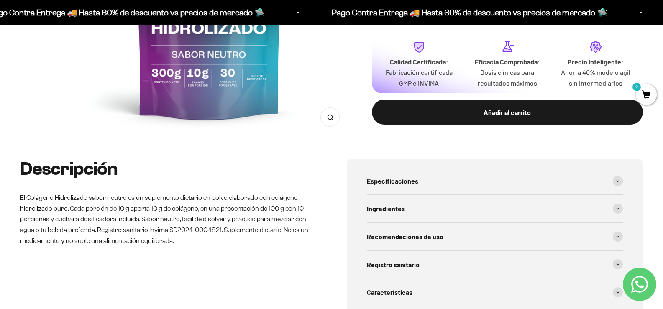 Image resolution: width=663 pixels, height=309 pixels. What do you see at coordinates (302, 13) in the screenshot?
I see `p: Pago Contra Entrega 🚚 Hasta 60% de descuento vs precios de mercado 🛸` at bounding box center [302, 13].